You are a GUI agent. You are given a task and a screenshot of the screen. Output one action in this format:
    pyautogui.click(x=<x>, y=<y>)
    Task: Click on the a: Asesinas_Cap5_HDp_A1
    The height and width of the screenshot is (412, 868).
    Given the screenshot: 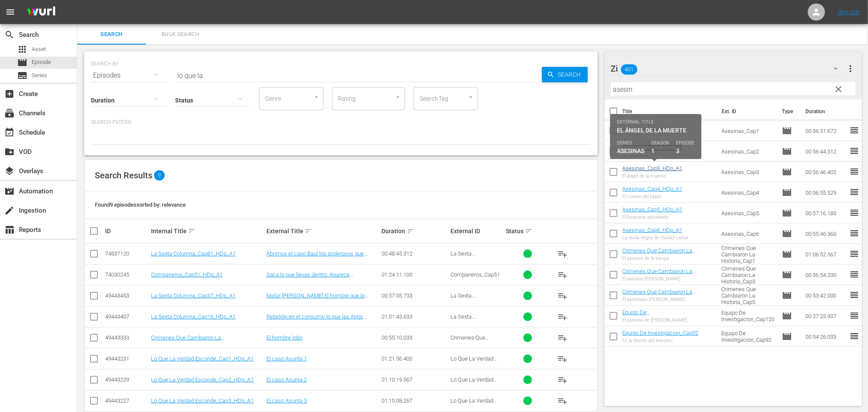 What is the action you would take?
    pyautogui.click(x=652, y=209)
    